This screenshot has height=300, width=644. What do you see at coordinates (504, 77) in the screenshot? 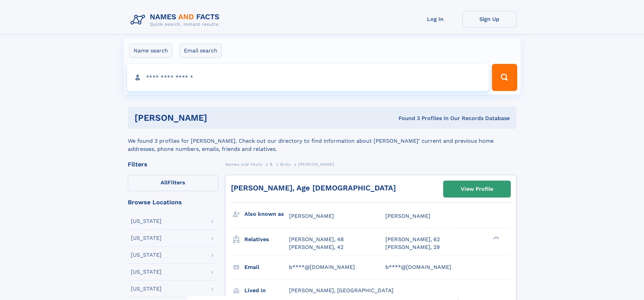
I see `button: Search Button` at bounding box center [504, 77].